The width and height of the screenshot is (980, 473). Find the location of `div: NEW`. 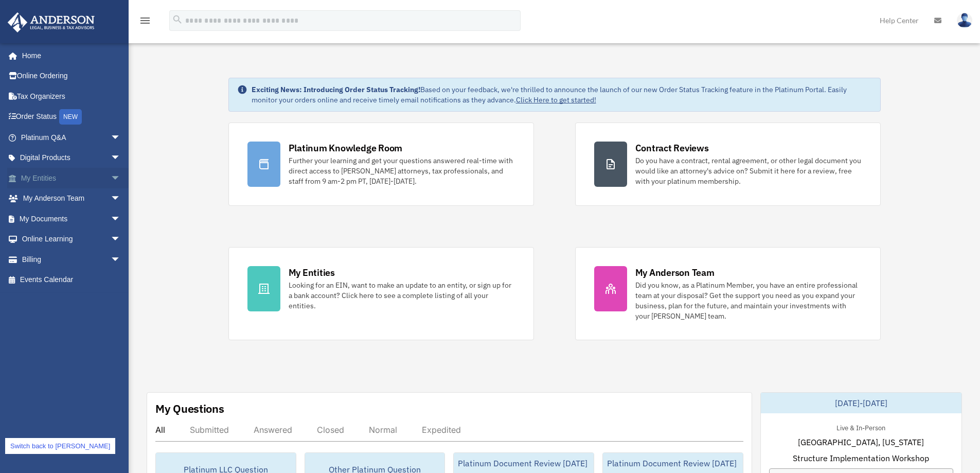

div: NEW is located at coordinates (71, 117).